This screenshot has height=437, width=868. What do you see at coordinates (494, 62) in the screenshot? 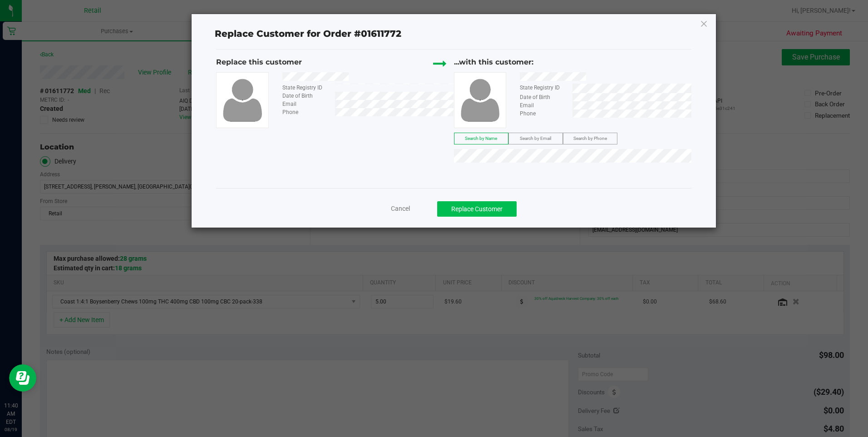
I see `span: ...with this customer:` at bounding box center [494, 62].